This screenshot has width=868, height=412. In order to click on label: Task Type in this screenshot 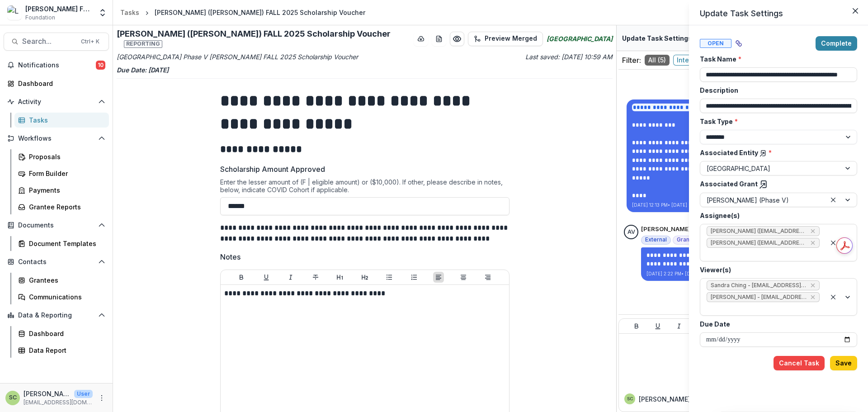, I will do `click(775, 121)`.